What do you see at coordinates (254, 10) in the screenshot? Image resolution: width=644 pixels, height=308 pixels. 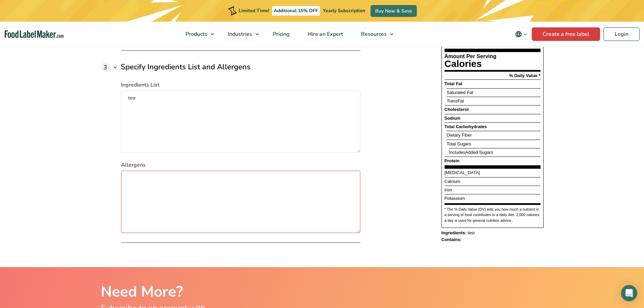 I see `span: Limited Time!` at bounding box center [254, 10].